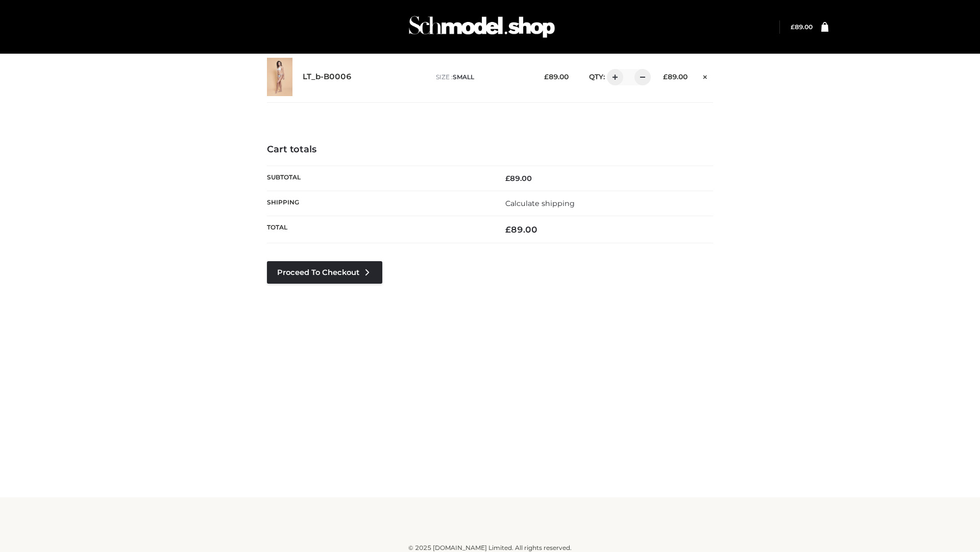  Describe the element at coordinates (482, 27) in the screenshot. I see `img: Schmodel Admin 964` at that location.